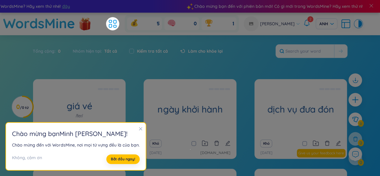 The image size is (380, 176). Describe the element at coordinates (39, 23) in the screenshot. I see `a: WordsMine` at that location.